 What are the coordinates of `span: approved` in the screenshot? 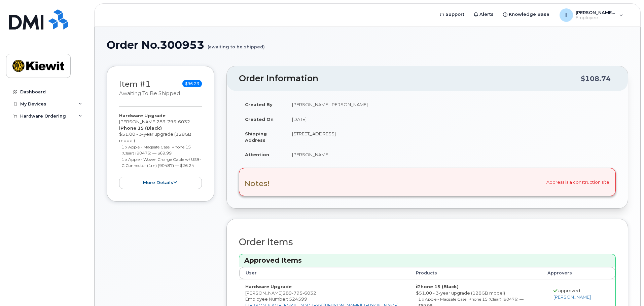 It's located at (569, 290).